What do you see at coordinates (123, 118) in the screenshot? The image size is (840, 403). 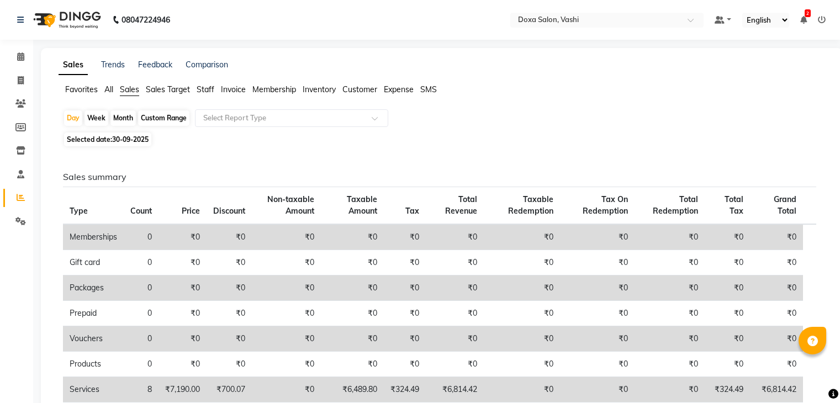 I see `div: Month` at bounding box center [123, 118].